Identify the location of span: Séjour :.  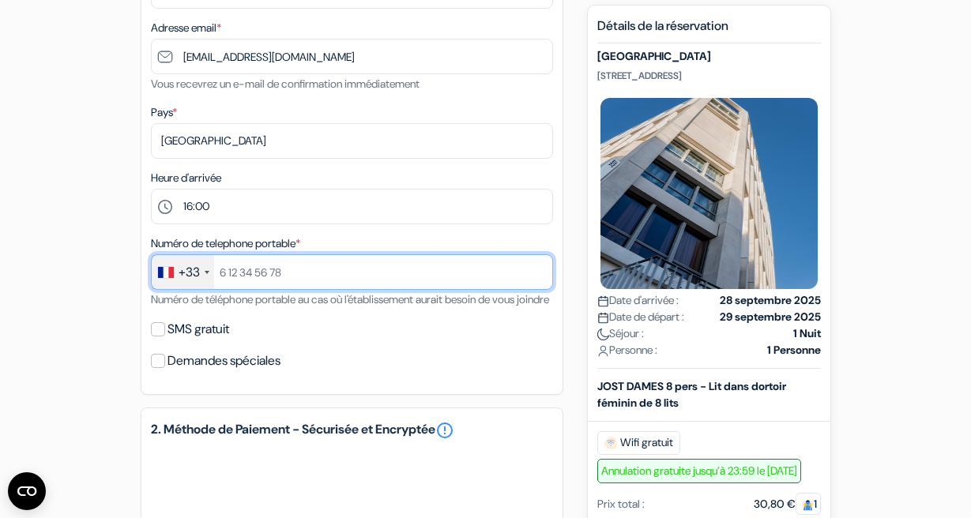
(620, 333).